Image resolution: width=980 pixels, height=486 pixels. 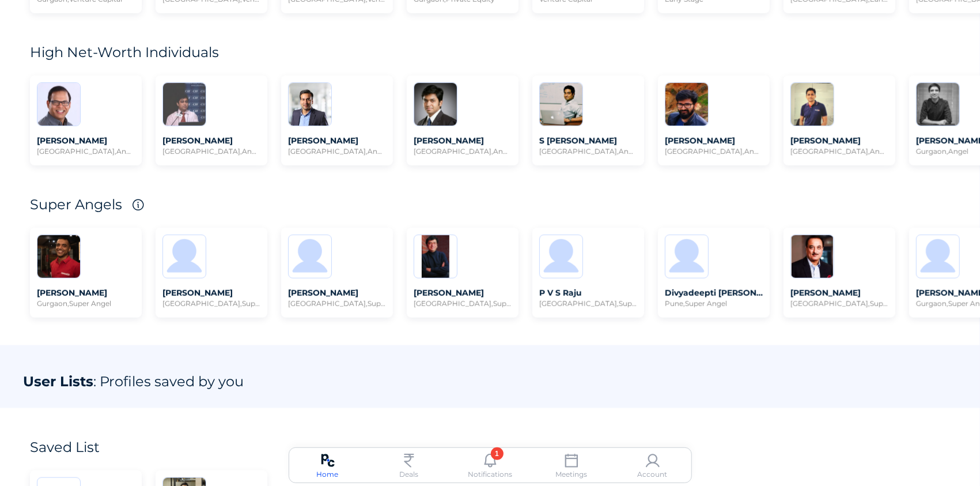 What do you see at coordinates (653, 474) in the screenshot?
I see `div: Account` at bounding box center [653, 474].